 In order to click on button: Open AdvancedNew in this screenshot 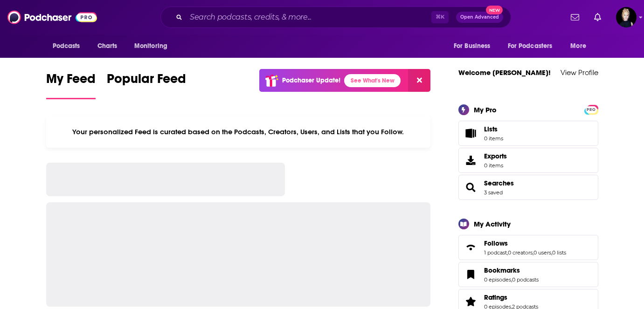, I will do `click(480, 17)`.